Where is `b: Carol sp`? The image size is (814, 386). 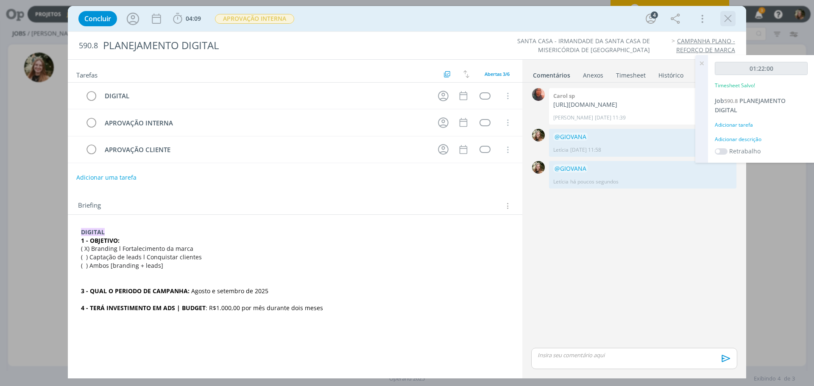
b: Carol sp is located at coordinates (564, 96).